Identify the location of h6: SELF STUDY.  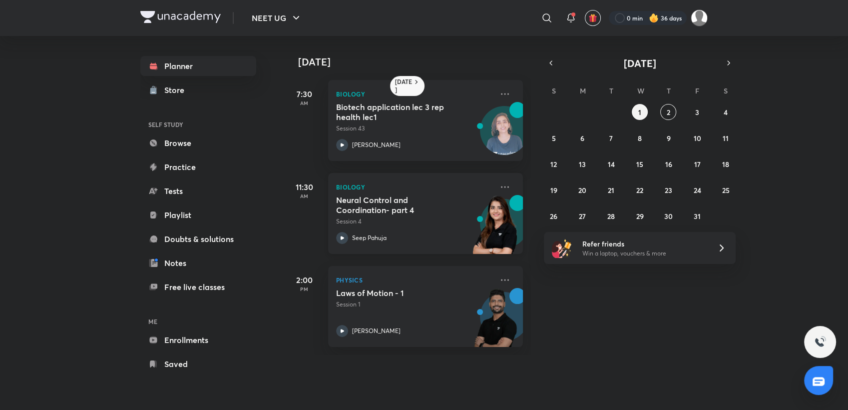
(198, 124).